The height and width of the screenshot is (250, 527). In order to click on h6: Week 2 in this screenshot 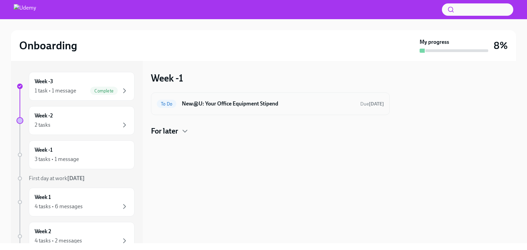, I will do `click(43, 232)`.